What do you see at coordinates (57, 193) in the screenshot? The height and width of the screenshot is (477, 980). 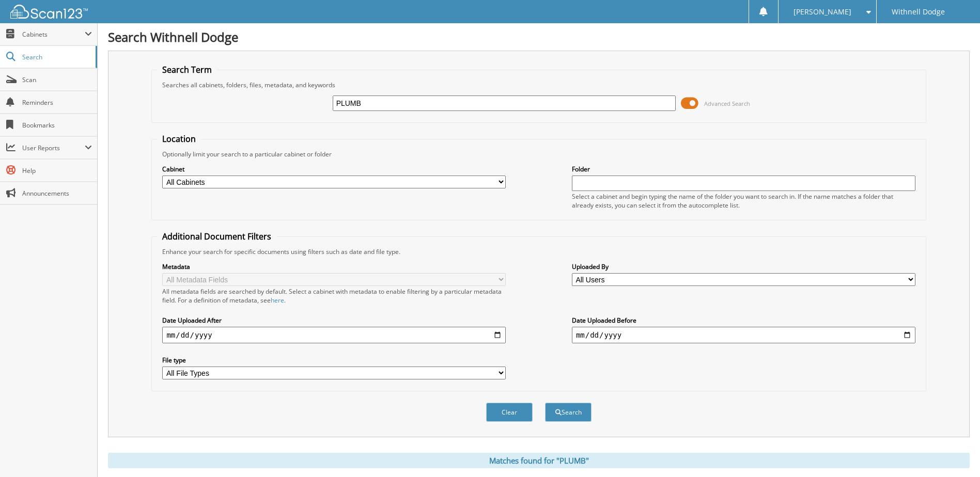 I see `span: Announcements` at bounding box center [57, 193].